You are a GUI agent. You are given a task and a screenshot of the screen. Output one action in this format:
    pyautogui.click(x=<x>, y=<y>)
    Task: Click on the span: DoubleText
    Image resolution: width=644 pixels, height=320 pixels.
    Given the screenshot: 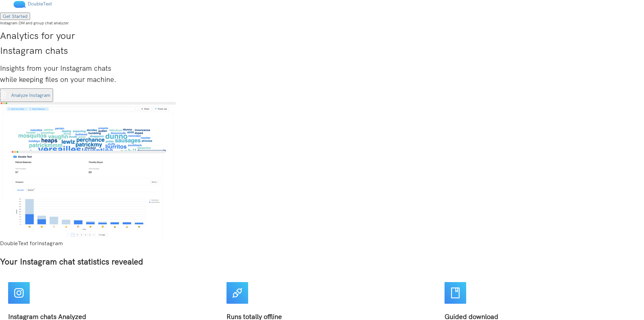 What is the action you would take?
    pyautogui.click(x=40, y=4)
    